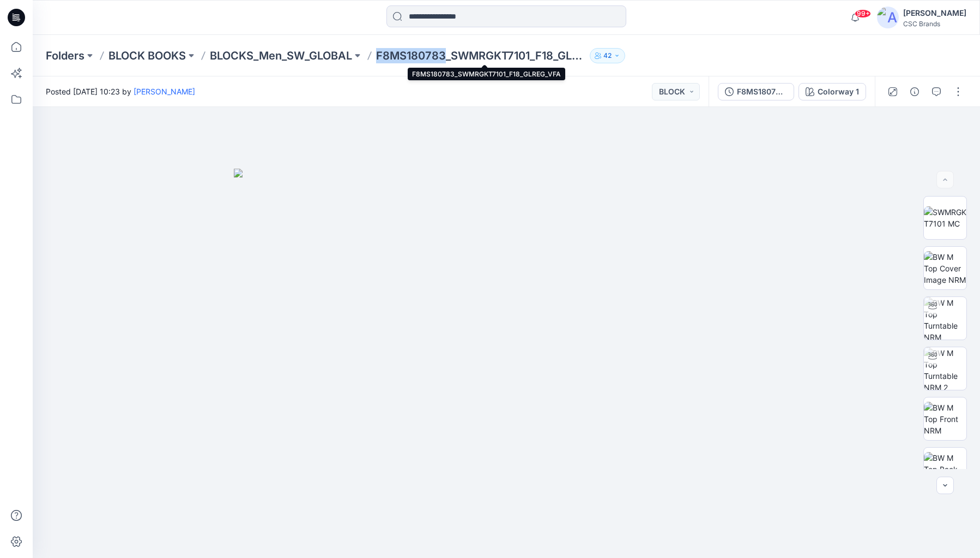  Describe the element at coordinates (65, 55) in the screenshot. I see `p: Folders` at that location.